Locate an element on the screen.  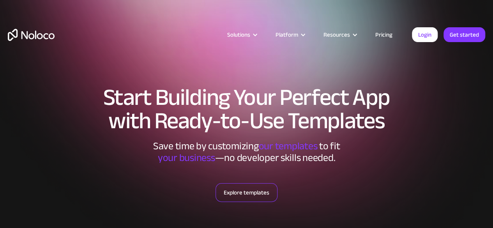
h1: Start Building Your Perfect App with Ready-to-Use Templates is located at coordinates (246, 109).